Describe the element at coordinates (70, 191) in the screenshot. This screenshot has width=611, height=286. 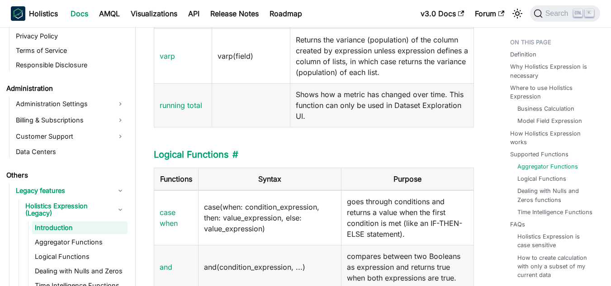
I see `a: Legacy features` at that location.